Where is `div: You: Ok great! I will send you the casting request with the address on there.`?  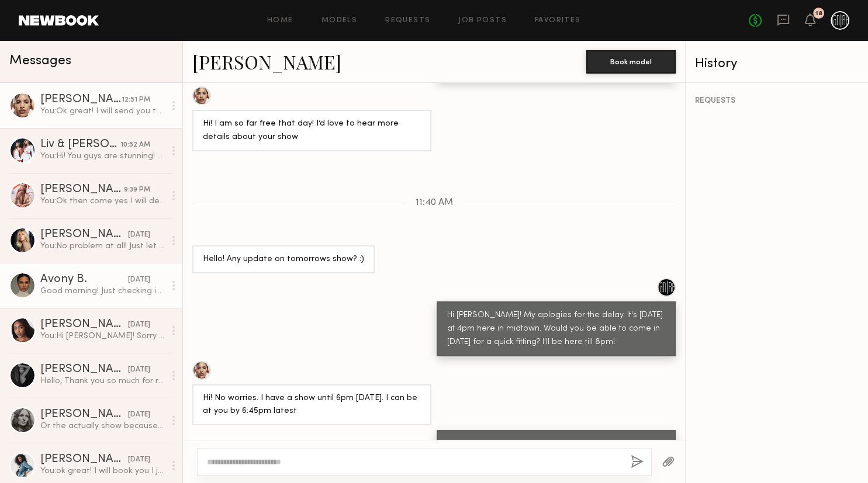
div: You: Ok great! I will send you the casting request with the address on there. is located at coordinates (102, 111).